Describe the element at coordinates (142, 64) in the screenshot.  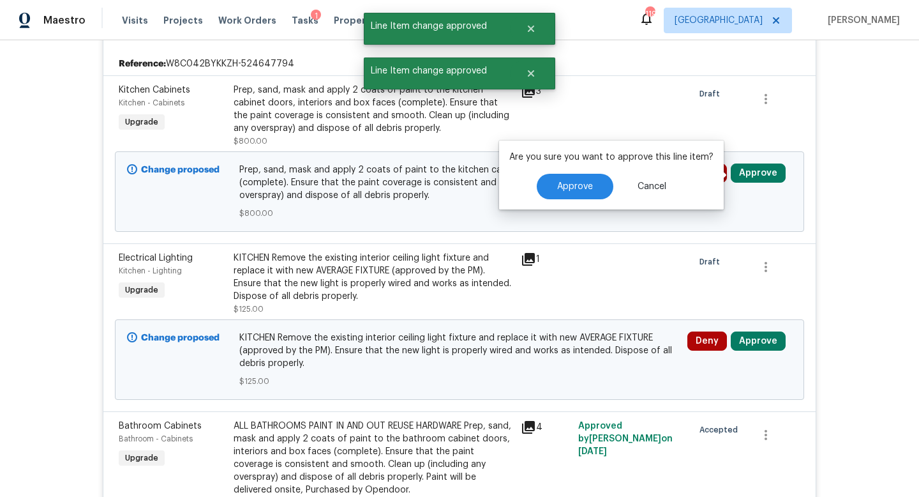
I see `b: Reference:` at that location.